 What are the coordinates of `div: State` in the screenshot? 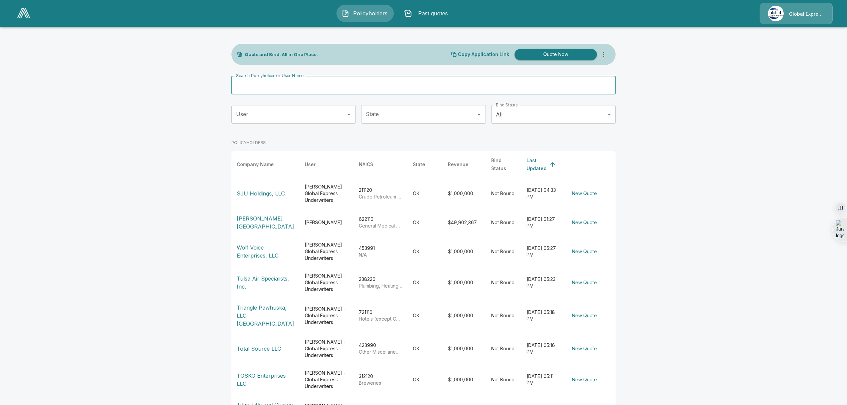 It's located at (419, 164).